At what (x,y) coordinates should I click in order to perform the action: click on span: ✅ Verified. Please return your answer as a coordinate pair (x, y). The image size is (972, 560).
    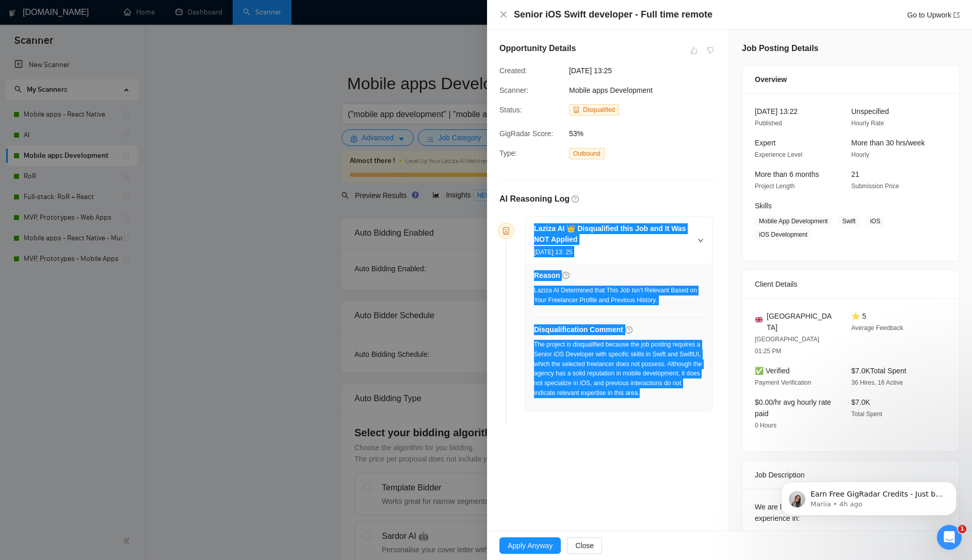
    Looking at the image, I should click on (772, 371).